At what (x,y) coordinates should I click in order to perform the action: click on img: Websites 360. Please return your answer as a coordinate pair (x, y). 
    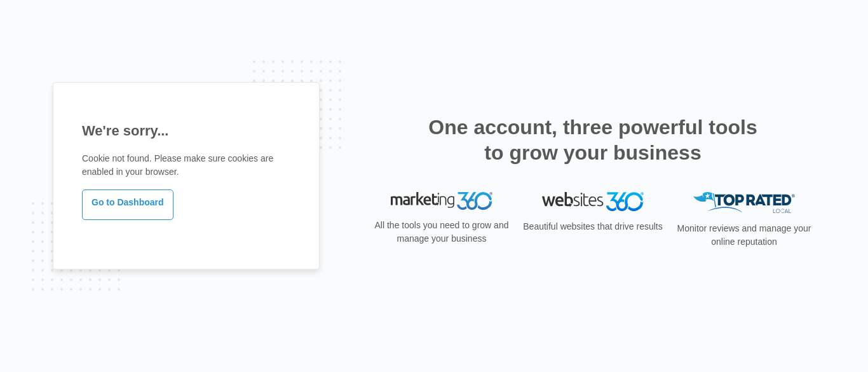
    Looking at the image, I should click on (593, 201).